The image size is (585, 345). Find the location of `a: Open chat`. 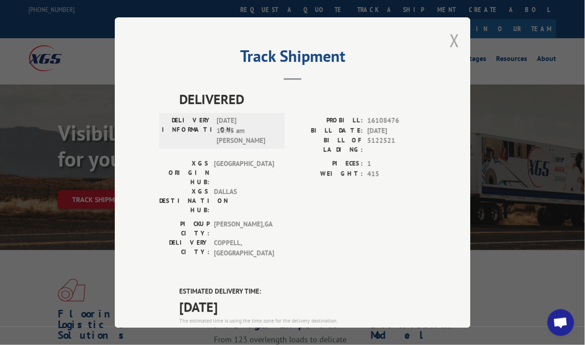

a: Open chat is located at coordinates (561, 322).